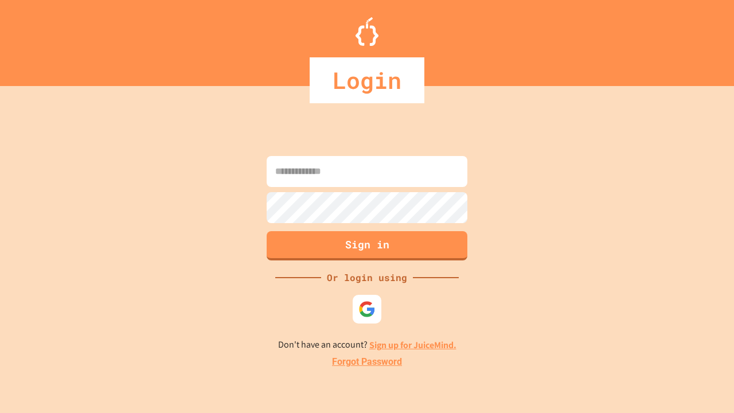 The height and width of the screenshot is (413, 734). What do you see at coordinates (367, 80) in the screenshot?
I see `div: Login` at bounding box center [367, 80].